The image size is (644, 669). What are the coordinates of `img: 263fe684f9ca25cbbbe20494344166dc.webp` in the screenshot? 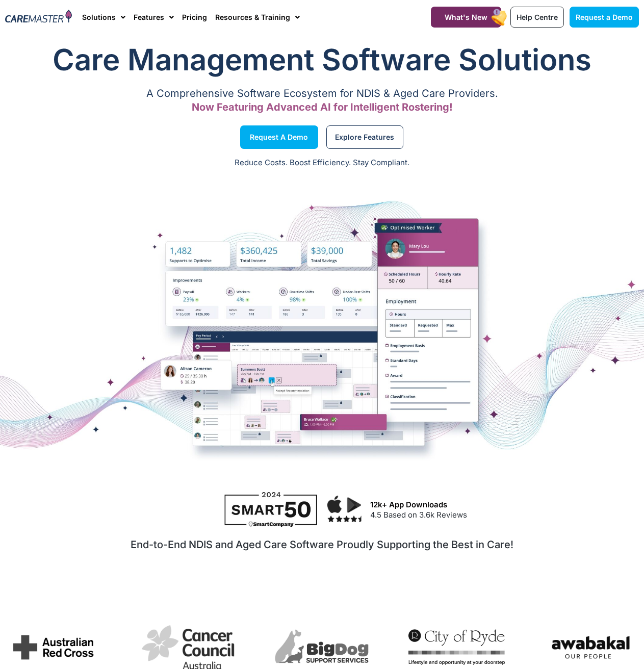 It's located at (322, 647).